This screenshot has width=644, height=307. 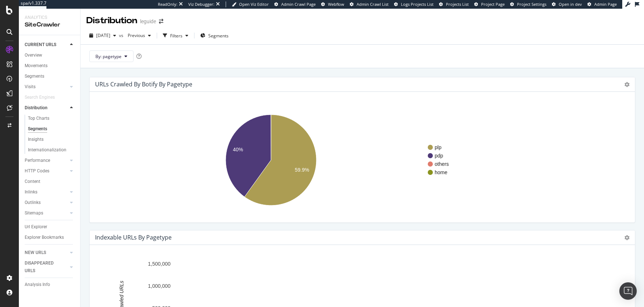 I want to click on div: Explorer Bookmarks, so click(x=44, y=237).